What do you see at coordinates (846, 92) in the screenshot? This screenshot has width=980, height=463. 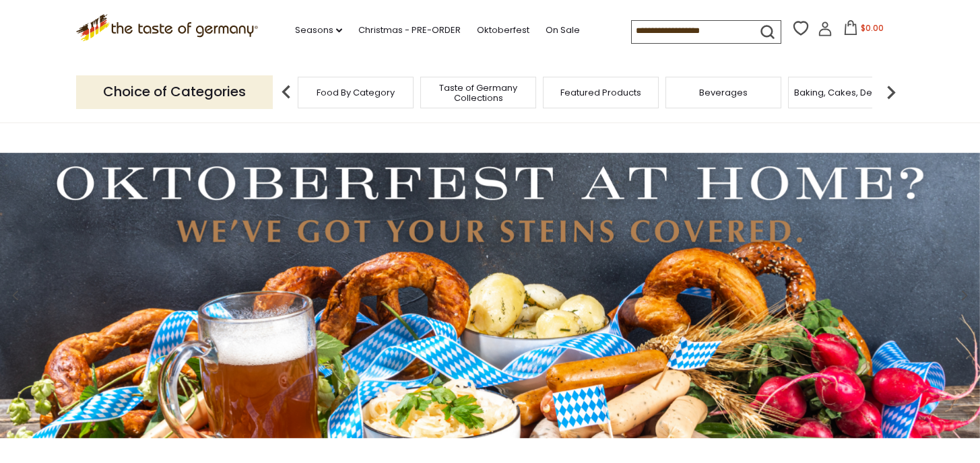 I see `span: Baking, Cakes, Desserts` at bounding box center [846, 92].